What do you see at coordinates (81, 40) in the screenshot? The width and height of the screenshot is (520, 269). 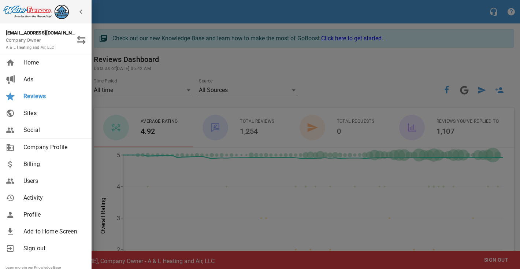 I see `button: Switch Role` at bounding box center [81, 40].